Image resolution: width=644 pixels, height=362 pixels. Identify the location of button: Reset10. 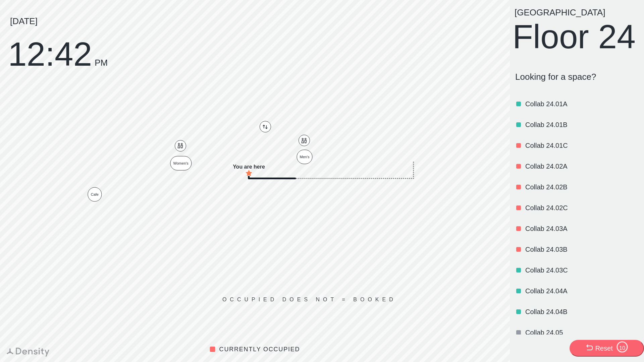
(607, 348).